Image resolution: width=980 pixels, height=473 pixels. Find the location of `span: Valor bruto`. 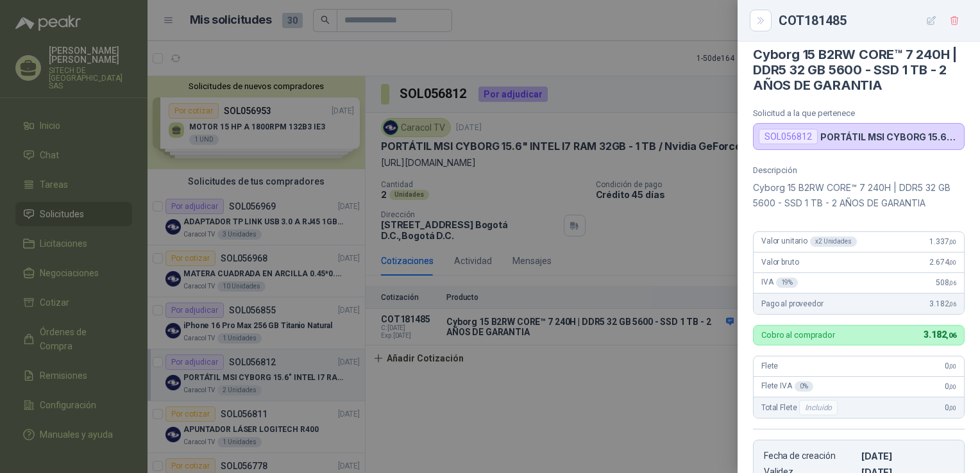

span: Valor bruto is located at coordinates (780, 262).